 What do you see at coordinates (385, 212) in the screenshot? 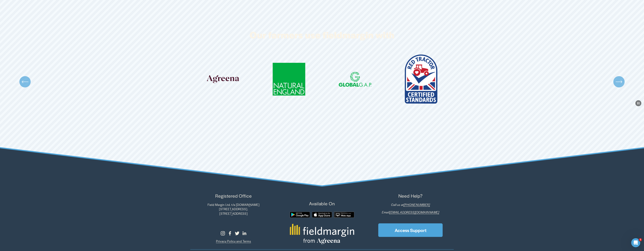
I see `em: Email` at bounding box center [385, 212].